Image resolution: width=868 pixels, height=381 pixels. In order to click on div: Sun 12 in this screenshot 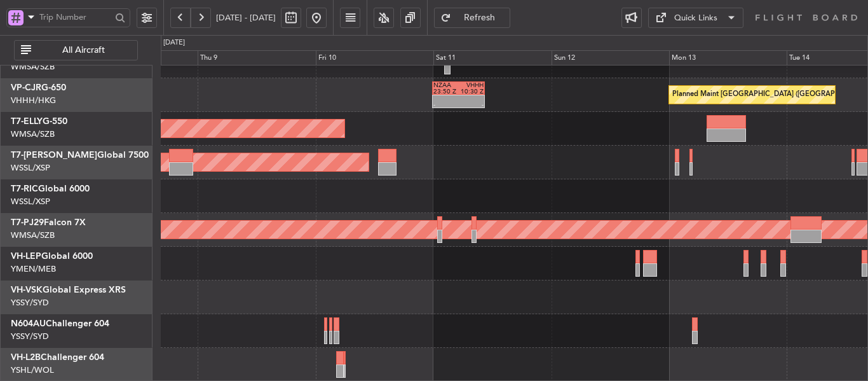, I will do `click(610, 58)`.